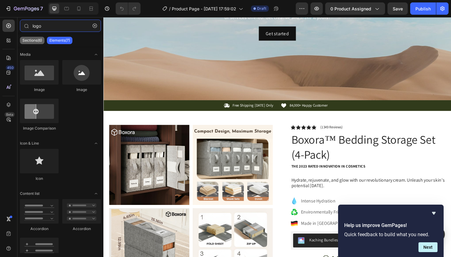 This screenshot has height=257, width=451. Describe the element at coordinates (391, 226) in the screenshot. I see `h2: Help us improve GemPages!` at that location.